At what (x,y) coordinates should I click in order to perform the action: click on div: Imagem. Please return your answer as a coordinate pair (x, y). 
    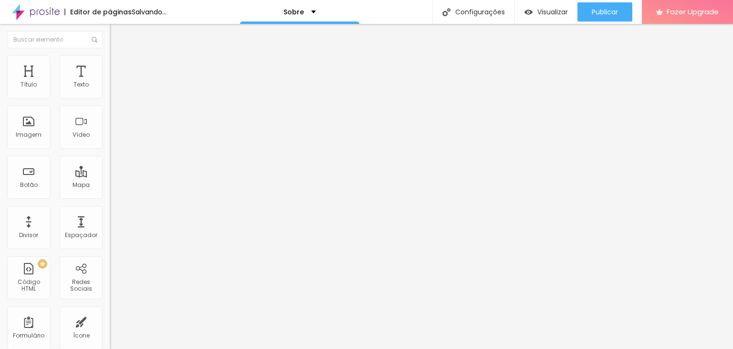
    Looking at the image, I should click on (29, 135).